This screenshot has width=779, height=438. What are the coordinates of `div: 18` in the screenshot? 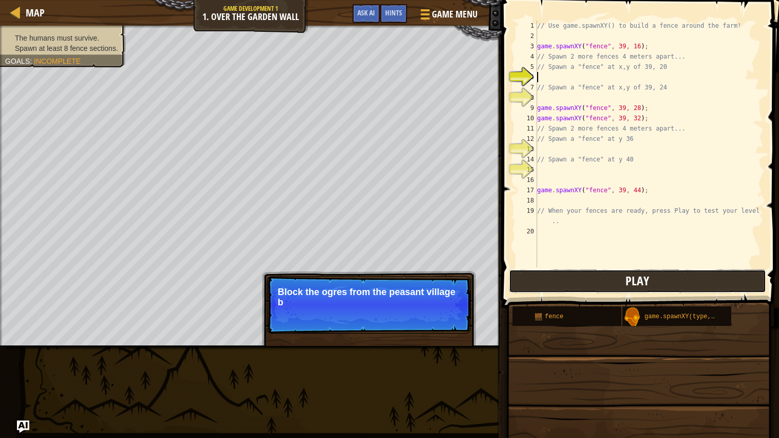 It's located at (526, 200).